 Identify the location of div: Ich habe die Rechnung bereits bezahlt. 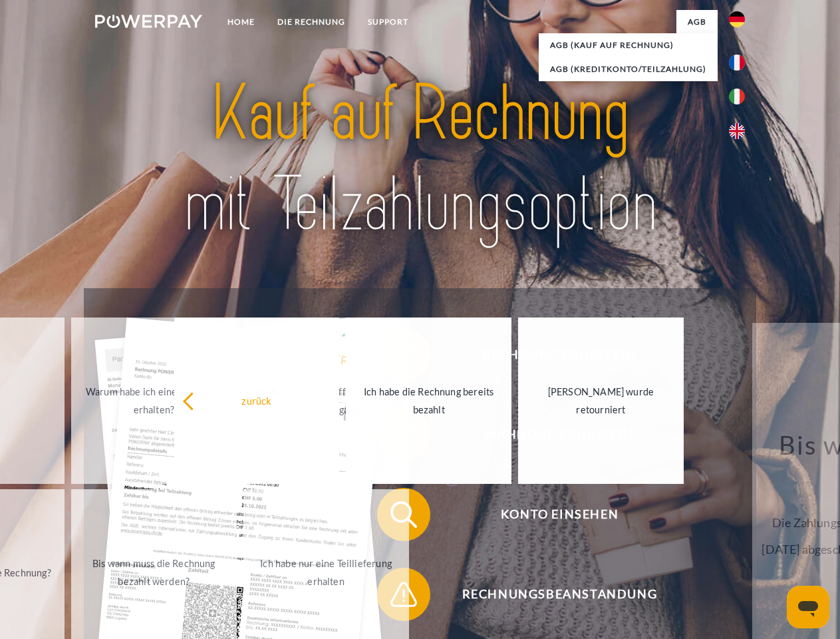
(429, 401).